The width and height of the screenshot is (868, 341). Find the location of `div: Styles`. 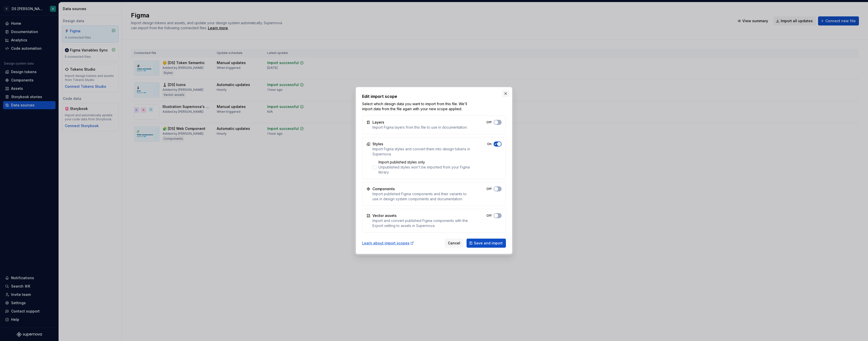

div: Styles is located at coordinates (377, 144).